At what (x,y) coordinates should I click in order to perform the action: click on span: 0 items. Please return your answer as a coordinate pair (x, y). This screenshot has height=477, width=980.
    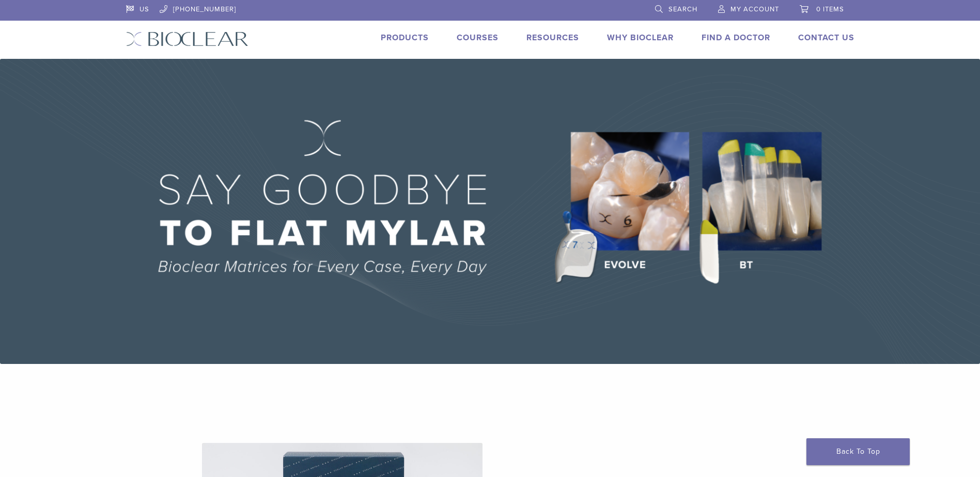
    Looking at the image, I should click on (831, 9).